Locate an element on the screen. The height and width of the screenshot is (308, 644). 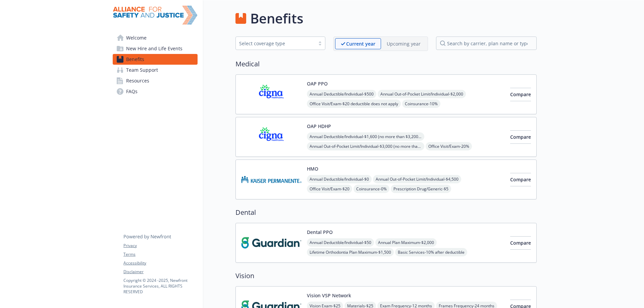
span: Annual Deductible/Individual - $0 is located at coordinates (339, 179).